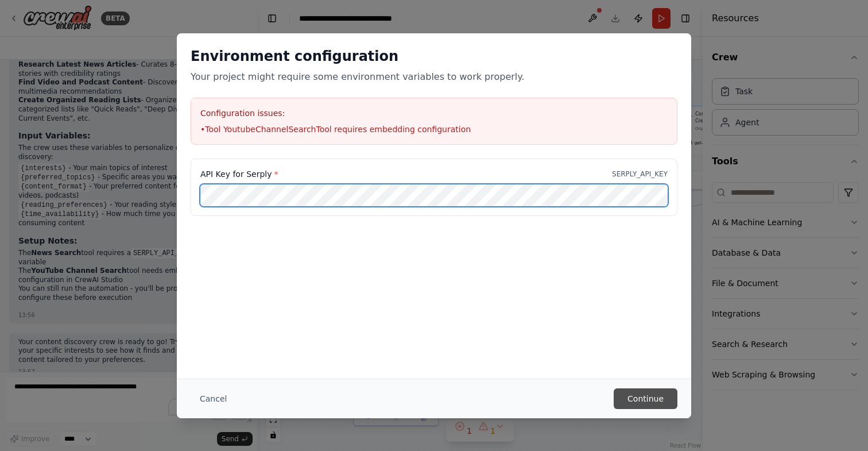 The image size is (868, 451). What do you see at coordinates (645, 398) in the screenshot?
I see `button: Continue` at bounding box center [645, 398].